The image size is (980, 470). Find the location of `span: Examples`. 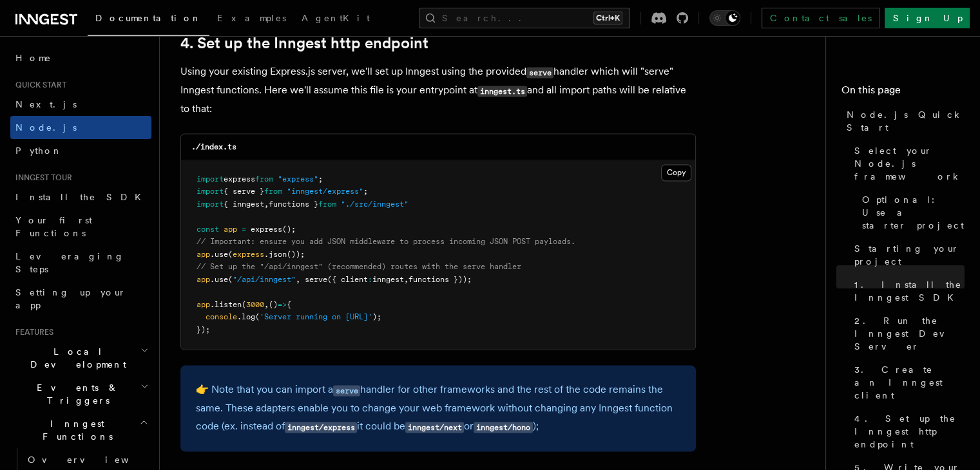

span: Examples is located at coordinates (252, 18).